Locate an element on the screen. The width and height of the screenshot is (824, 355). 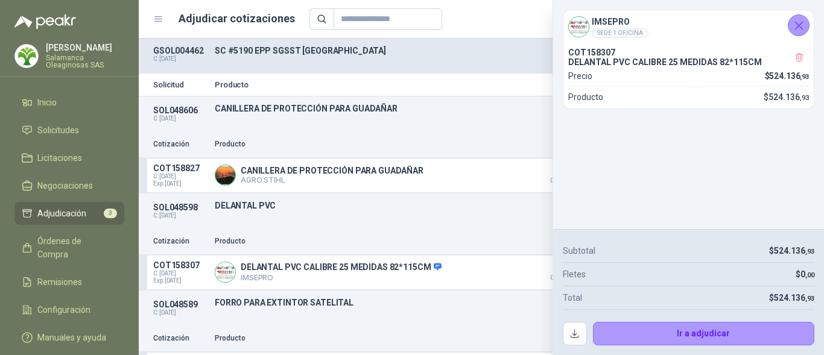
a: Órdenes de Compra is located at coordinates (69, 248).